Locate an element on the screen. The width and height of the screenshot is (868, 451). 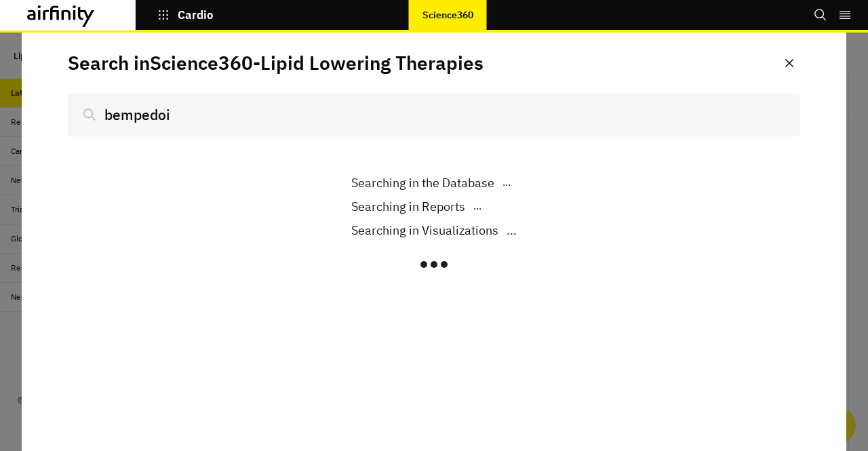
button: Search is located at coordinates (820, 15).